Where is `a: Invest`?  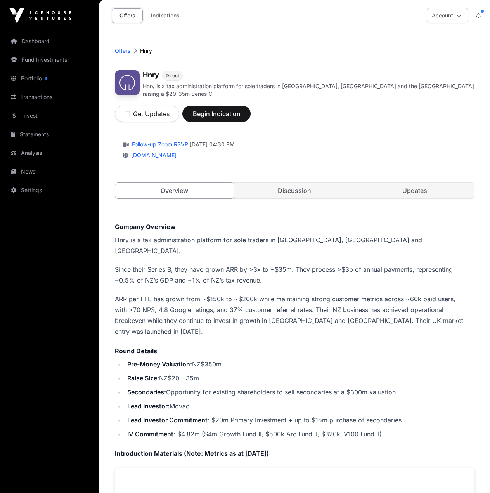
a: Invest is located at coordinates (50, 116).